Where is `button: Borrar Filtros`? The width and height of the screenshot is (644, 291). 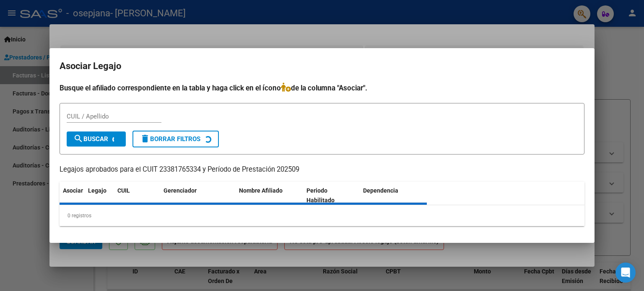 button: Borrar Filtros is located at coordinates (175, 139).